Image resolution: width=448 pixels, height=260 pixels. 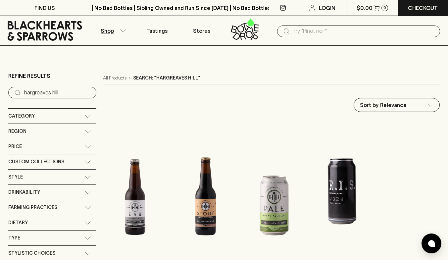 What do you see at coordinates (16, 177) in the screenshot?
I see `span: Style` at bounding box center [16, 177].